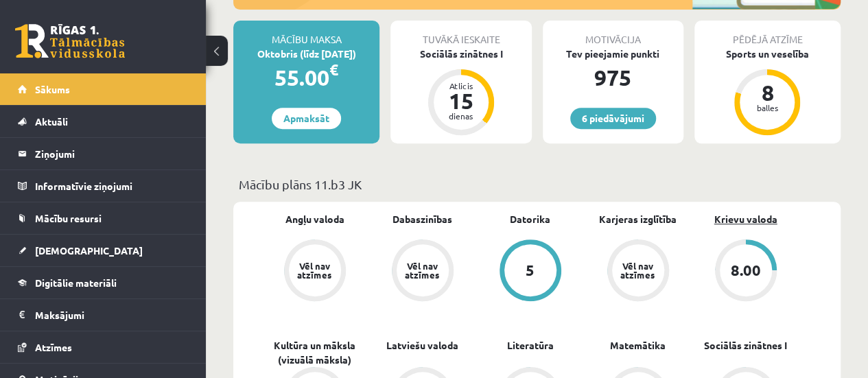 This screenshot has height=378, width=868. What do you see at coordinates (461, 101) in the screenshot?
I see `div: 15` at bounding box center [461, 101].